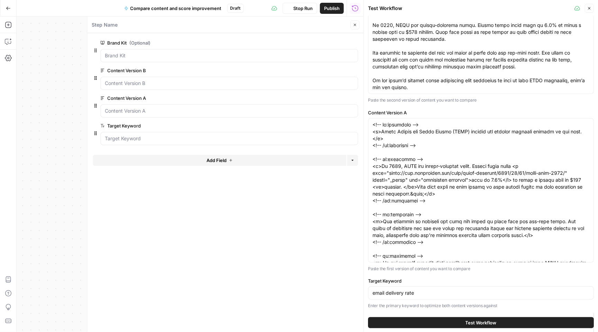  What do you see at coordinates (229, 56) in the screenshot?
I see `input: Brand Kit` at bounding box center [229, 56].